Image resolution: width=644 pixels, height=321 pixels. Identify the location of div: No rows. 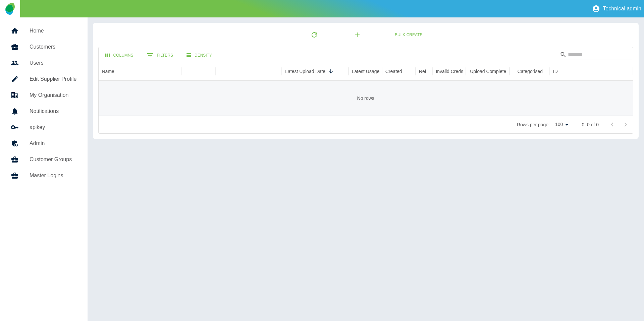
(366, 98).